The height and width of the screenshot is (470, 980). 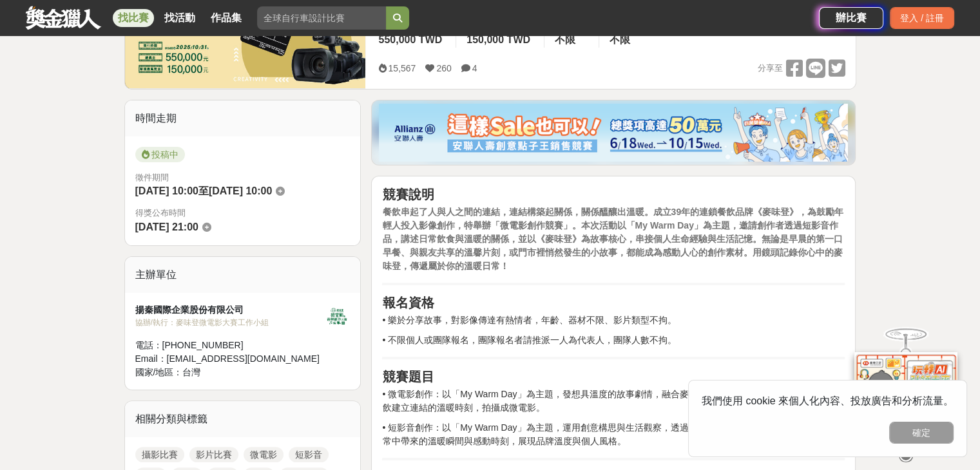 I want to click on a: 找活動, so click(x=180, y=18).